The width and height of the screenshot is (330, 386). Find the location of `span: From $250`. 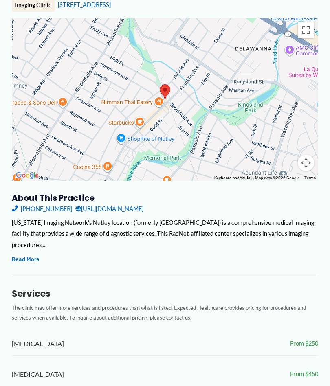

span: From $250 is located at coordinates (304, 343).